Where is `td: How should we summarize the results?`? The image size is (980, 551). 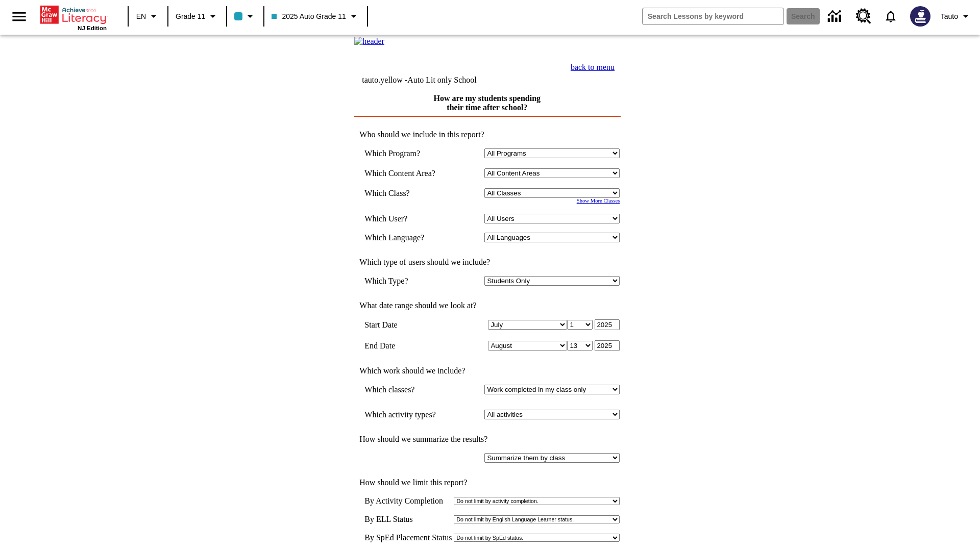
td: How should we summarize the results? is located at coordinates (488, 440).